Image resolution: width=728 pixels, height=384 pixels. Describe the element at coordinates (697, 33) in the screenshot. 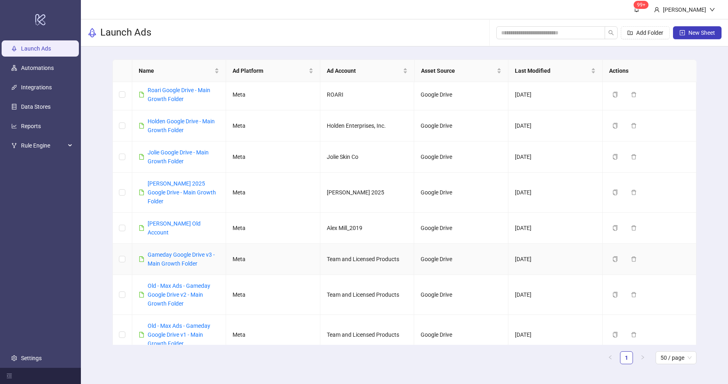

I see `button: New Sheet` at that location.